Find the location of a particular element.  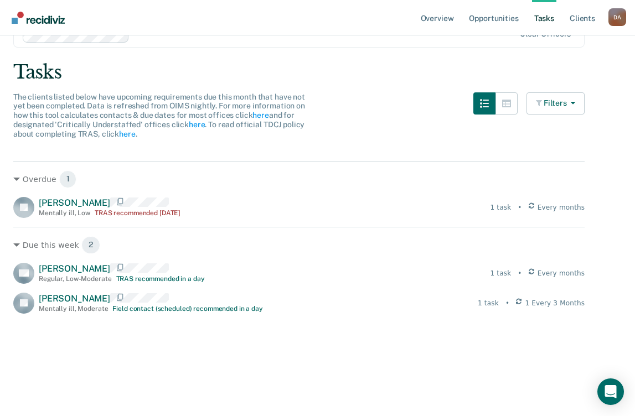

div: D A is located at coordinates (617, 17).